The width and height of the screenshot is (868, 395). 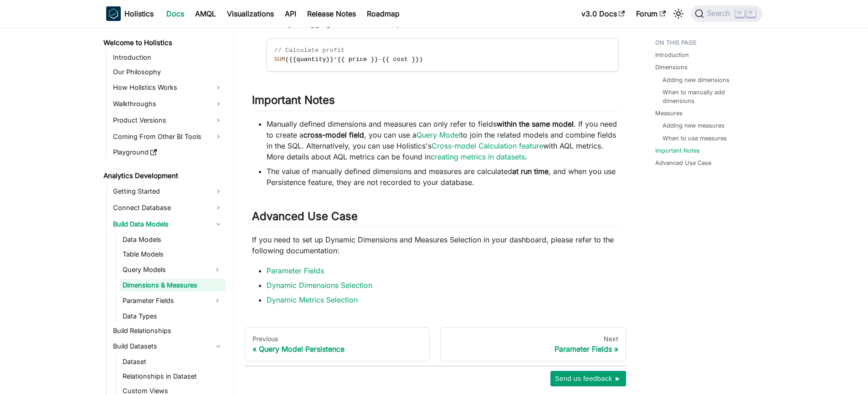 What do you see at coordinates (168, 224) in the screenshot?
I see `a: Build Data Models` at bounding box center [168, 224].